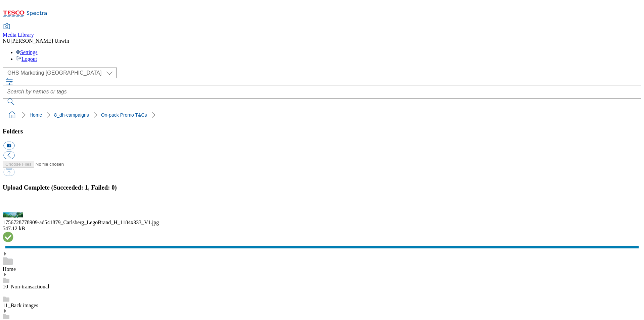 The image size is (644, 320). What do you see at coordinates (322, 92) in the screenshot?
I see `input: Search by names or tags` at bounding box center [322, 92].